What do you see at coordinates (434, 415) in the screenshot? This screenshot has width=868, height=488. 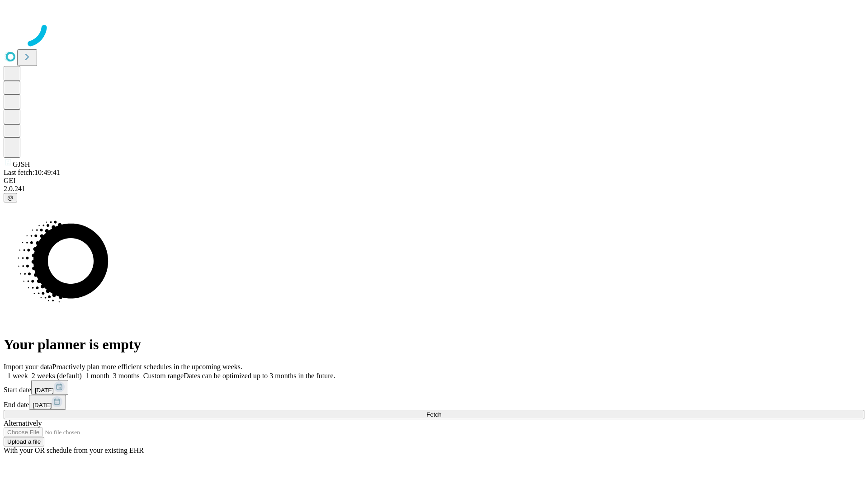 I see `button: Fetch` at bounding box center [434, 415].